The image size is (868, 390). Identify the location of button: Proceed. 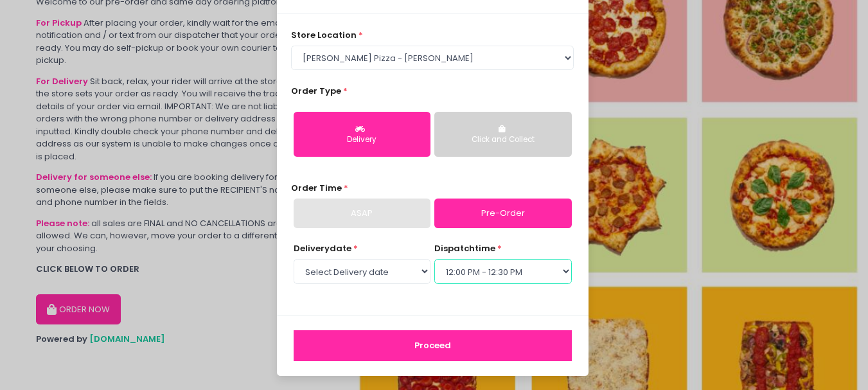
(432, 346).